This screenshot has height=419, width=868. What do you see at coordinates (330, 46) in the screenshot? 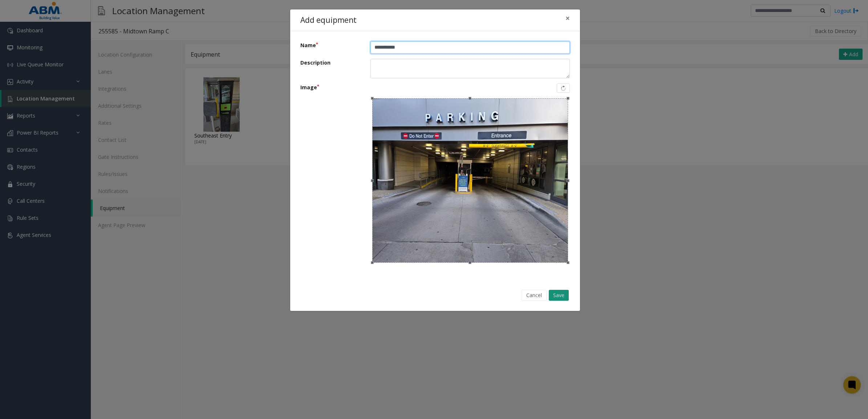
I see `label: Name` at bounding box center [330, 46].